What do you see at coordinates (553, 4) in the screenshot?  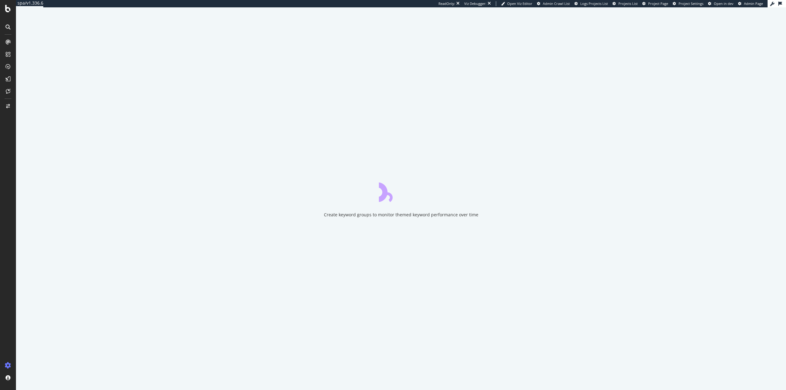 I see `a: Admin Crawl List` at bounding box center [553, 4].